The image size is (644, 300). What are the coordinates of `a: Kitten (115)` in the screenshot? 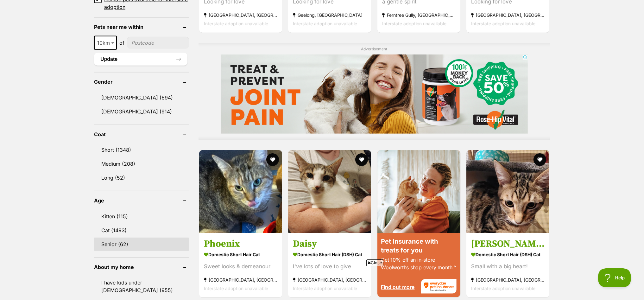 It's located at (142, 216).